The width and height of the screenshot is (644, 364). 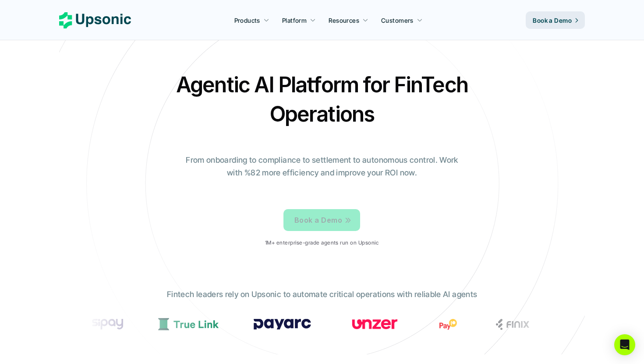 I want to click on p: 1M+ enterprise-grade agents run on Upsonic, so click(x=321, y=243).